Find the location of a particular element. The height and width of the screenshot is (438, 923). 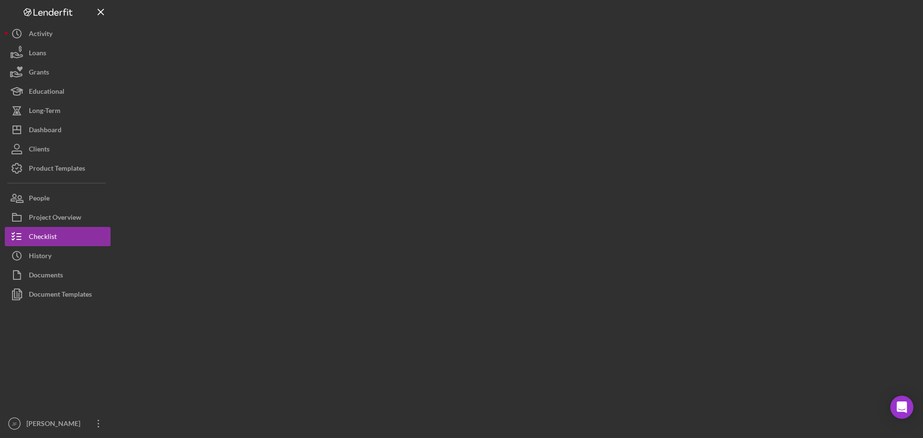

button: Project Overview is located at coordinates (58, 217).